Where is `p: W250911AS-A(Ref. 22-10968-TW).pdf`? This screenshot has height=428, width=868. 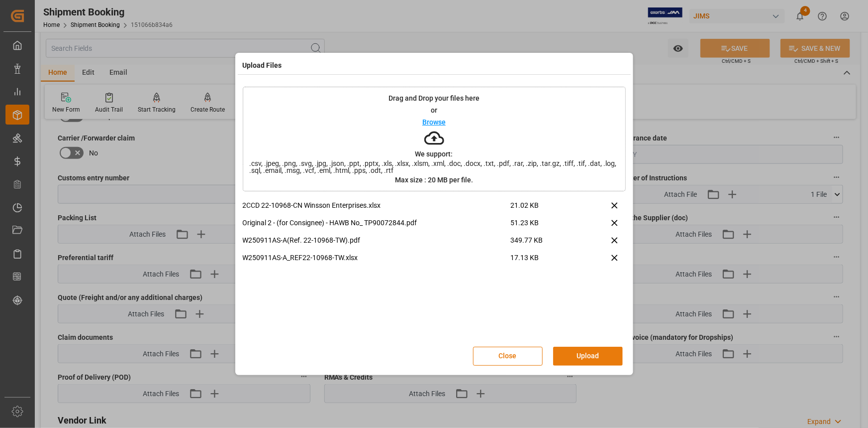 p: W250911AS-A(Ref. 22-10968-TW).pdf is located at coordinates (376, 240).